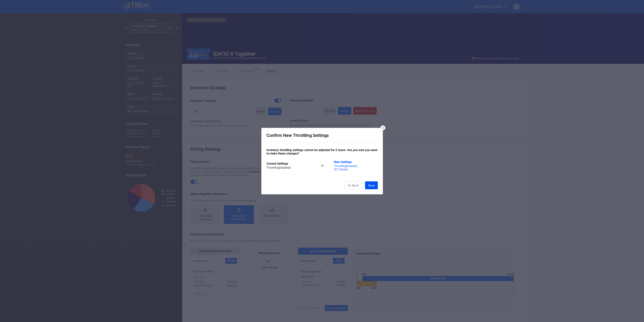 This screenshot has width=644, height=322. I want to click on button: Go Back, so click(353, 185).